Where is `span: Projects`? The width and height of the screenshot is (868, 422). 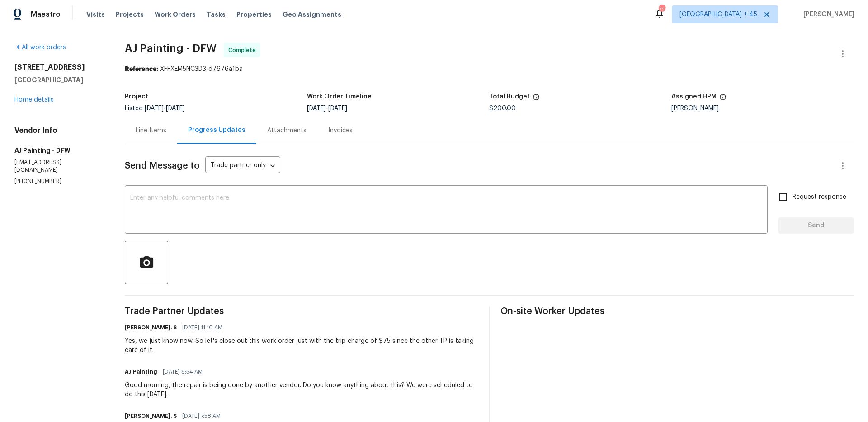 span: Projects is located at coordinates (130, 14).